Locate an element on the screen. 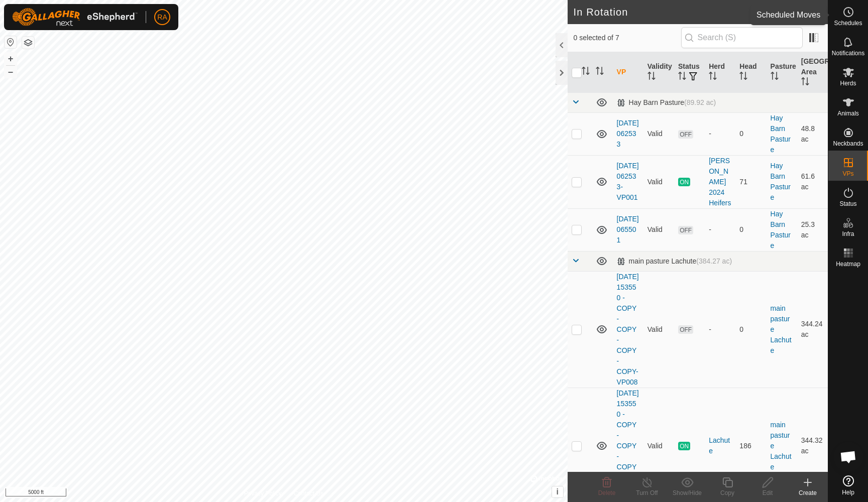 The height and width of the screenshot is (502, 868). h2: In Rotation is located at coordinates (693, 12).